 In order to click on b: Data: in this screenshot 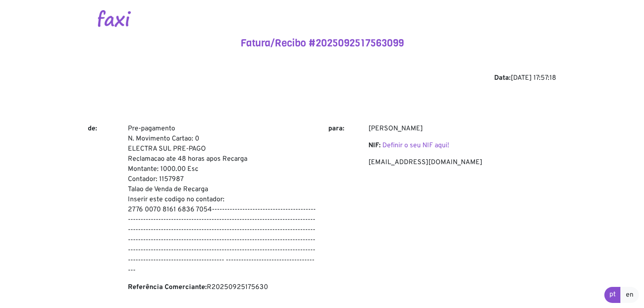, I will do `click(502, 78)`.